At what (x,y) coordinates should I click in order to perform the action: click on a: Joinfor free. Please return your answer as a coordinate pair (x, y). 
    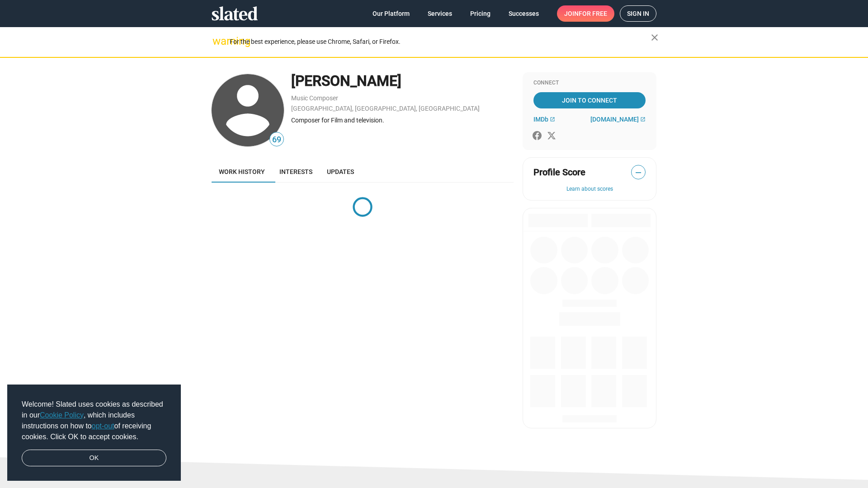
    Looking at the image, I should click on (585, 13).